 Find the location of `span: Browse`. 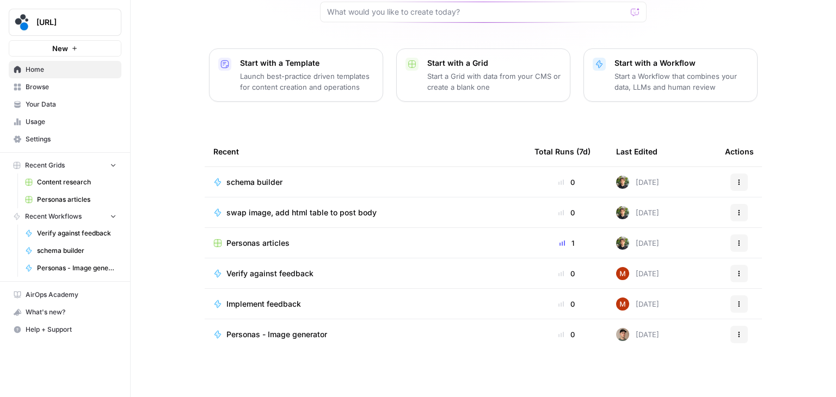

span: Browse is located at coordinates (71, 87).